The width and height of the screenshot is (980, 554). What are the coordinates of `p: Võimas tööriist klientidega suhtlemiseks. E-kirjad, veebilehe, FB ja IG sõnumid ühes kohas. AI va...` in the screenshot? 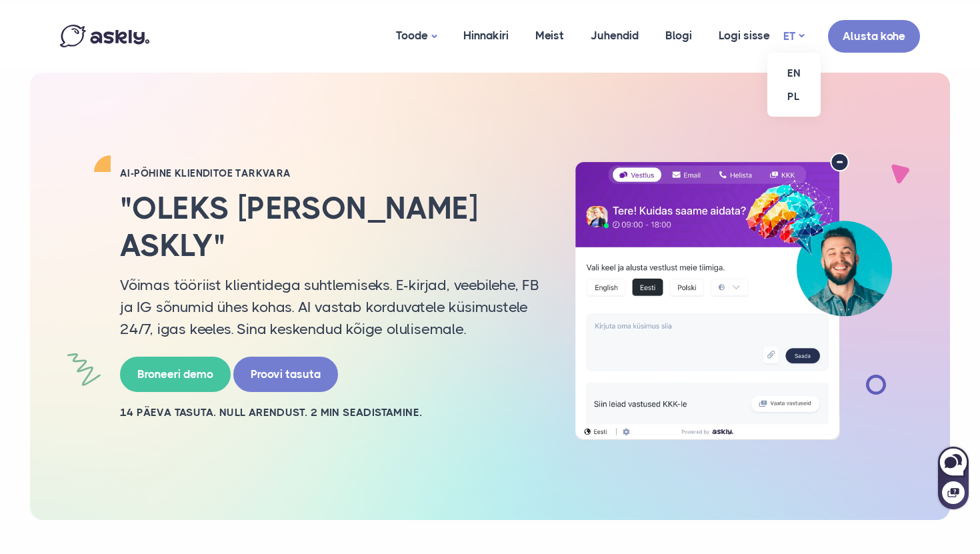 It's located at (330, 306).